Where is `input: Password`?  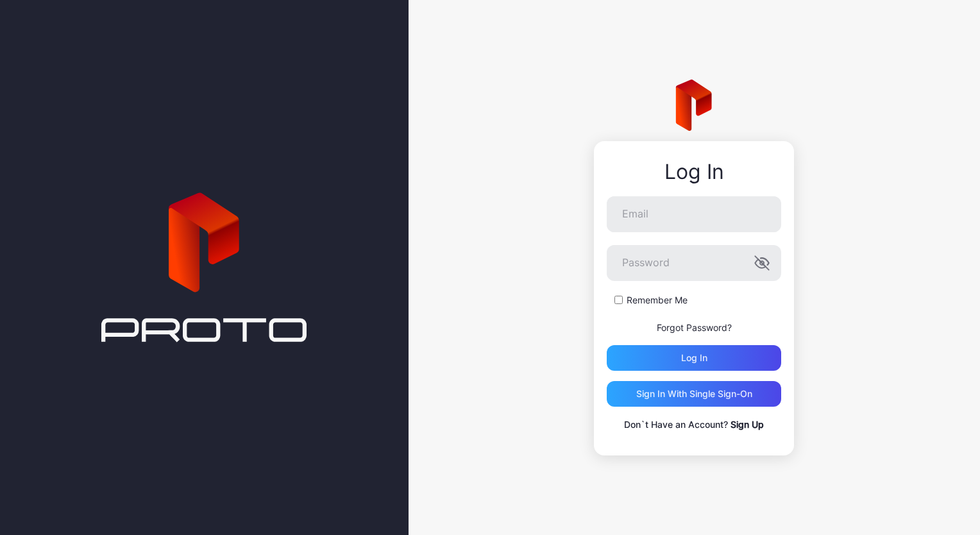 input: Password is located at coordinates (694, 263).